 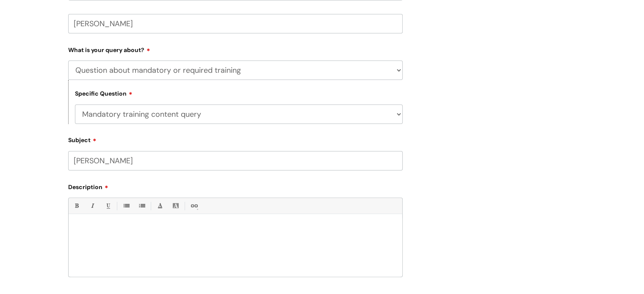 I want to click on a: Underline(Ctrl-U), so click(x=107, y=206).